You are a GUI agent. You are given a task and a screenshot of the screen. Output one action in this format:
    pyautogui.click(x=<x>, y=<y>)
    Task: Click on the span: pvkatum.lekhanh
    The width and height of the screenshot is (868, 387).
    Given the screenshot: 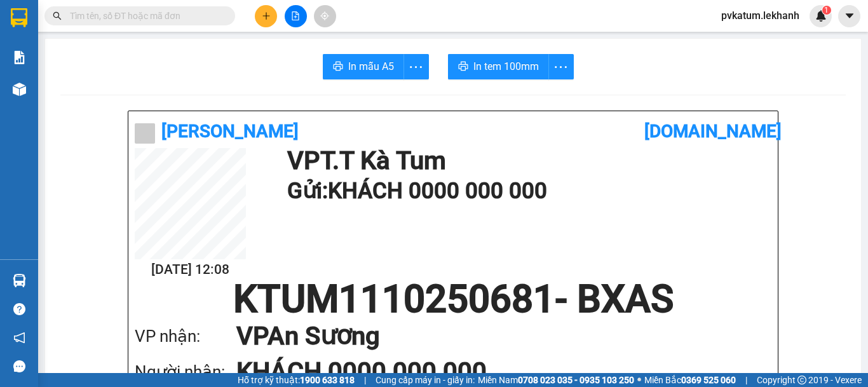 What is the action you would take?
    pyautogui.click(x=760, y=15)
    